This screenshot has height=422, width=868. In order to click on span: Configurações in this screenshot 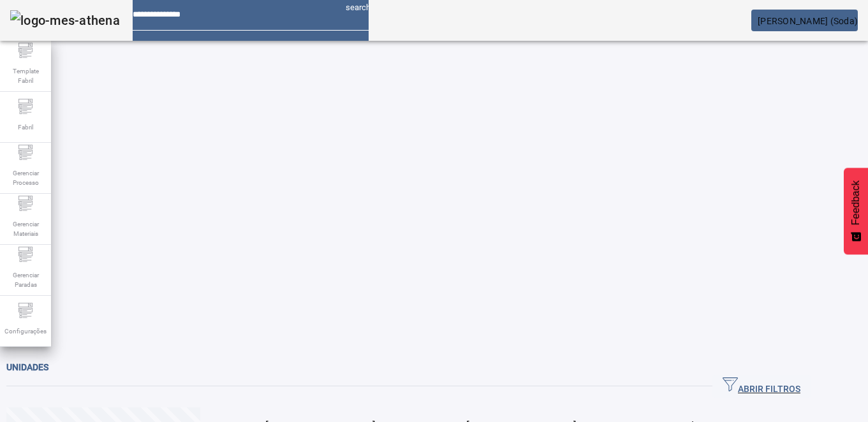, I will do `click(25, 331)`.